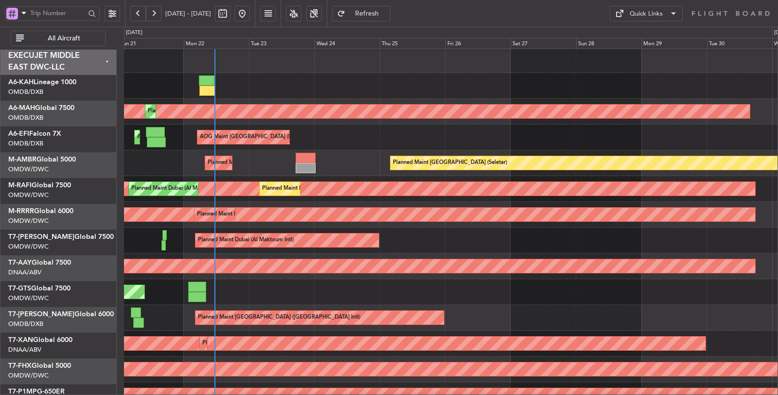 The height and width of the screenshot is (395, 778). I want to click on a: M-RAFIGlobal 7500, so click(39, 185).